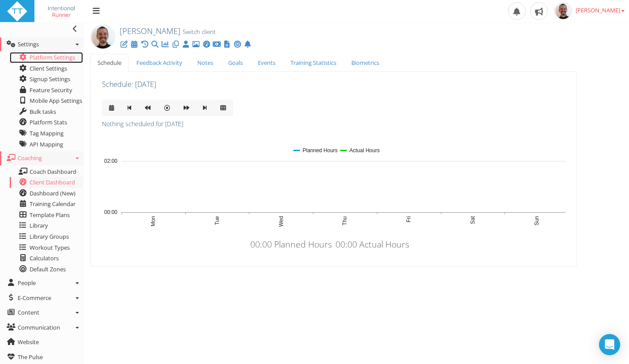 This screenshot has width=629, height=364. I want to click on text: Sun, so click(537, 220).